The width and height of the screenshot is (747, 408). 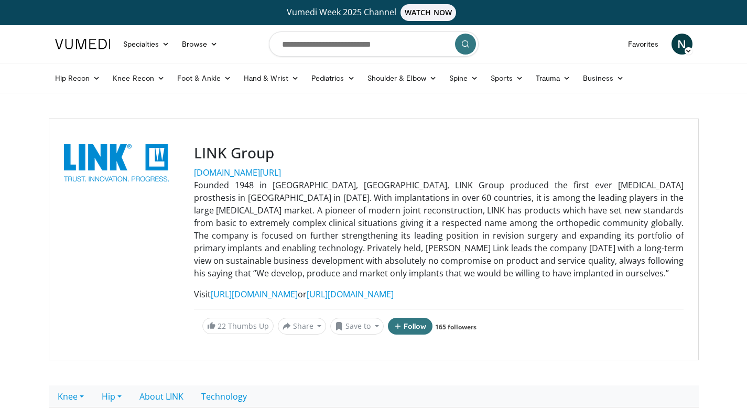 I want to click on a: Foot & Ankle, so click(x=204, y=78).